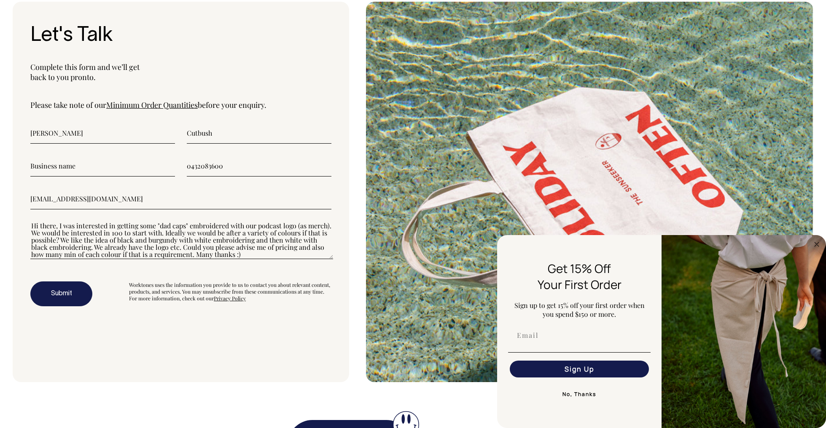  What do you see at coordinates (579, 394) in the screenshot?
I see `button: No, Thanks` at bounding box center [579, 394].